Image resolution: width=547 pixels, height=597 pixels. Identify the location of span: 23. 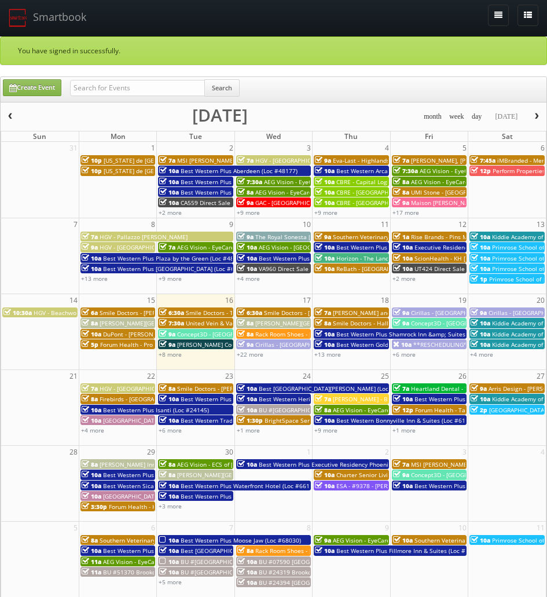
(229, 376).